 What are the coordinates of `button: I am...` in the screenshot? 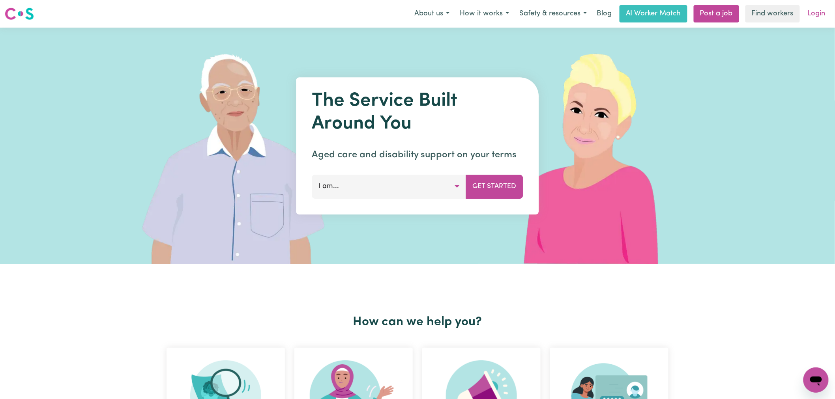 It's located at (389, 187).